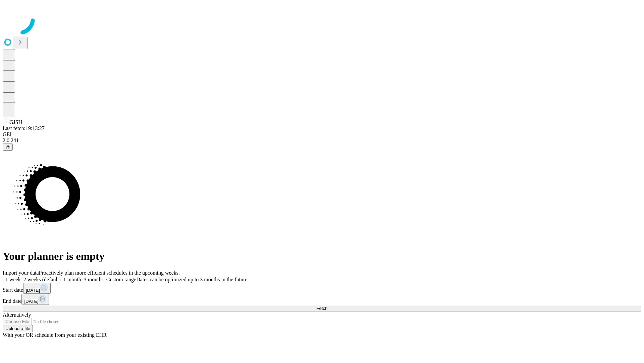 This screenshot has width=644, height=363. I want to click on div: 2.0.241, so click(322, 140).